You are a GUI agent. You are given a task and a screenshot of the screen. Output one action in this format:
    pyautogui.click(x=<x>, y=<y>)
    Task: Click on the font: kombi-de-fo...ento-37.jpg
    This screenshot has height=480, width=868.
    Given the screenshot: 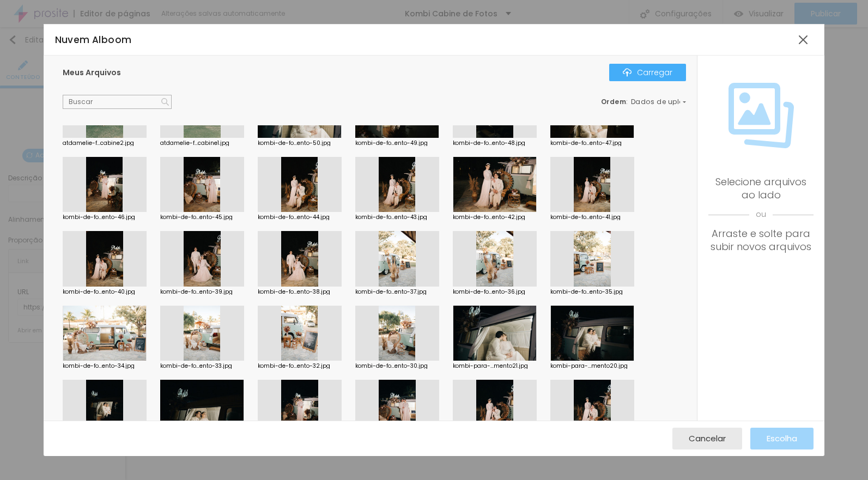 What is the action you would take?
    pyautogui.click(x=391, y=292)
    